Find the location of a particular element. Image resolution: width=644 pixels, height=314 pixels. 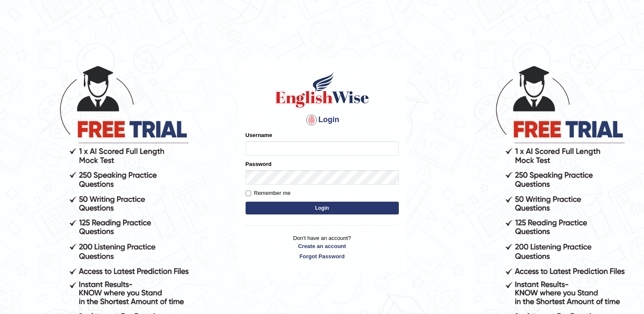

label: Username is located at coordinates (259, 135).